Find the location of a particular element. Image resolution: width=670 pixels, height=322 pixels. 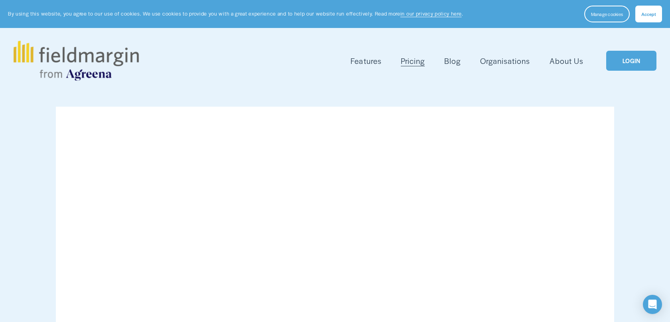

span: Accept is located at coordinates (649, 14).